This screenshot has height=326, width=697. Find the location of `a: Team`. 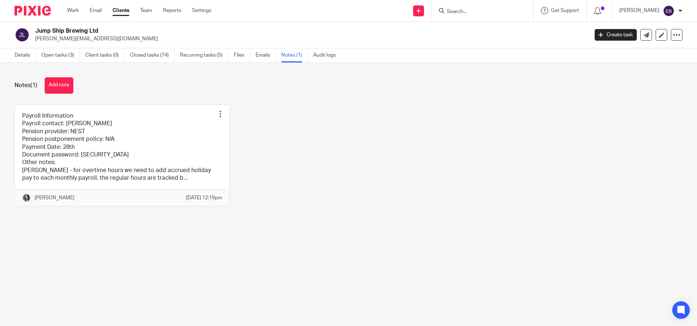

a: Team is located at coordinates (146, 11).